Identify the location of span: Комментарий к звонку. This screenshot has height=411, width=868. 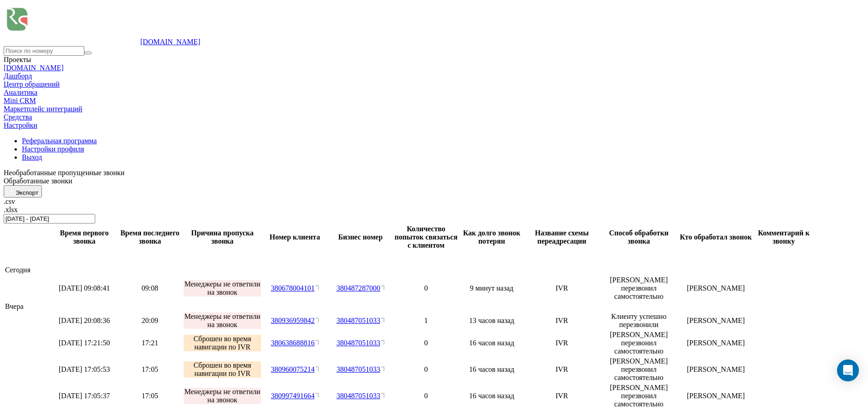
(783, 237).